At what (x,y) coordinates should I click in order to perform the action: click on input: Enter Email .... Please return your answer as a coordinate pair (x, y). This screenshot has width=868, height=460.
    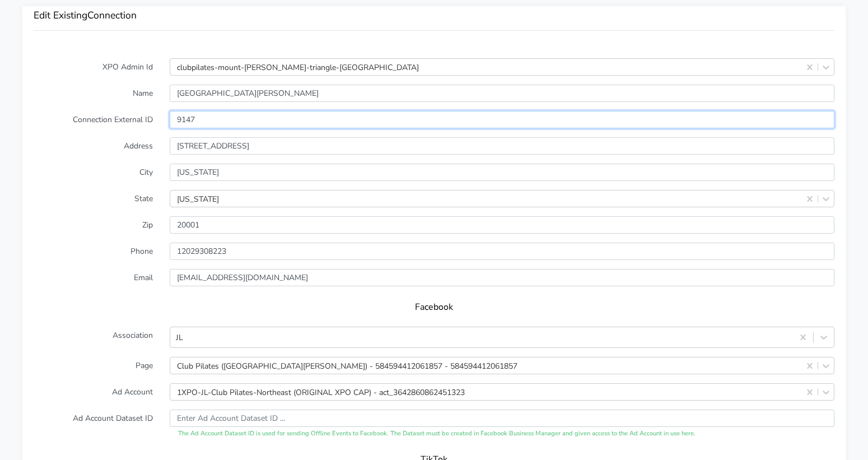
    Looking at the image, I should click on (502, 277).